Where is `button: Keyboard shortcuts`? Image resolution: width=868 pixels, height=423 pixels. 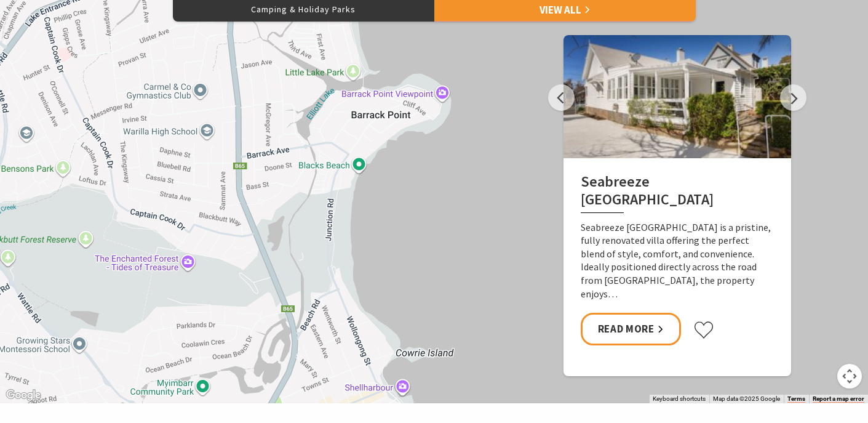 button: Keyboard shortcuts is located at coordinates (679, 399).